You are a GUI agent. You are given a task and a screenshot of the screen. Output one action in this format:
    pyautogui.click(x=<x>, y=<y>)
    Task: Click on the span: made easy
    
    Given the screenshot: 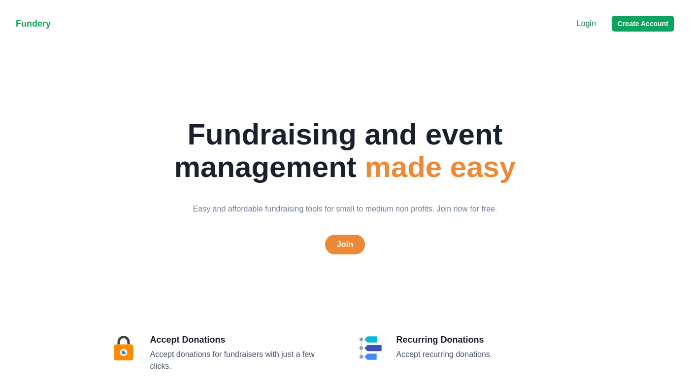 What is the action you would take?
    pyautogui.click(x=440, y=167)
    